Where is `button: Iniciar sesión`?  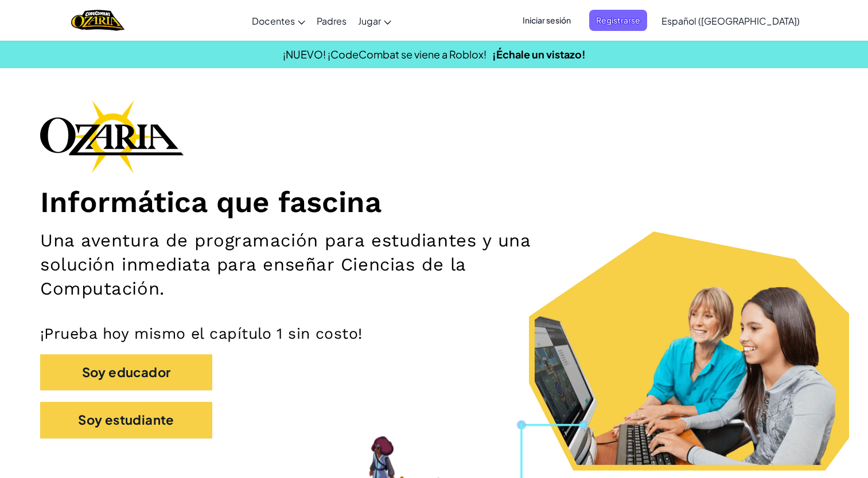 button: Iniciar sesión is located at coordinates (547, 20).